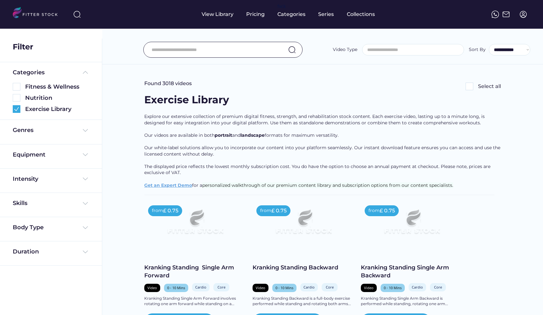 This screenshot has width=543, height=315. Describe the element at coordinates (412, 271) in the screenshot. I see `div: Kranking Standing Single Arm Backward` at that location.